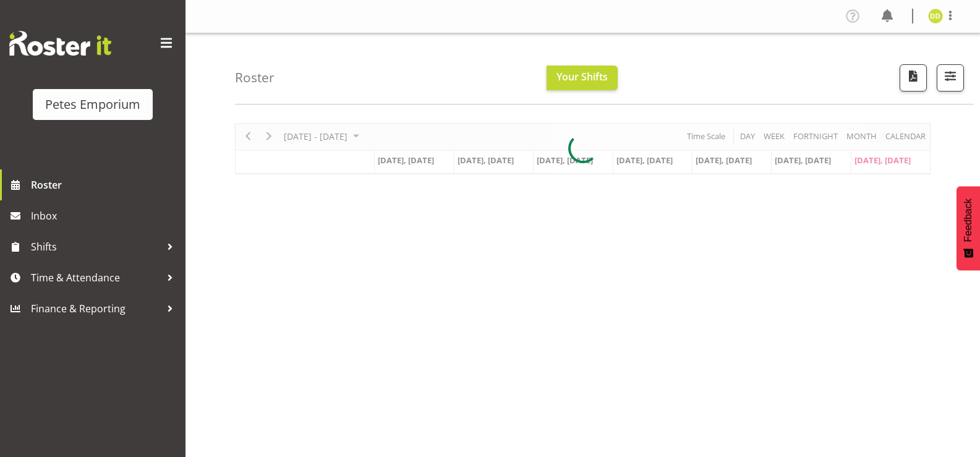 Image resolution: width=980 pixels, height=457 pixels. Describe the element at coordinates (105, 216) in the screenshot. I see `span: Inbox` at that location.